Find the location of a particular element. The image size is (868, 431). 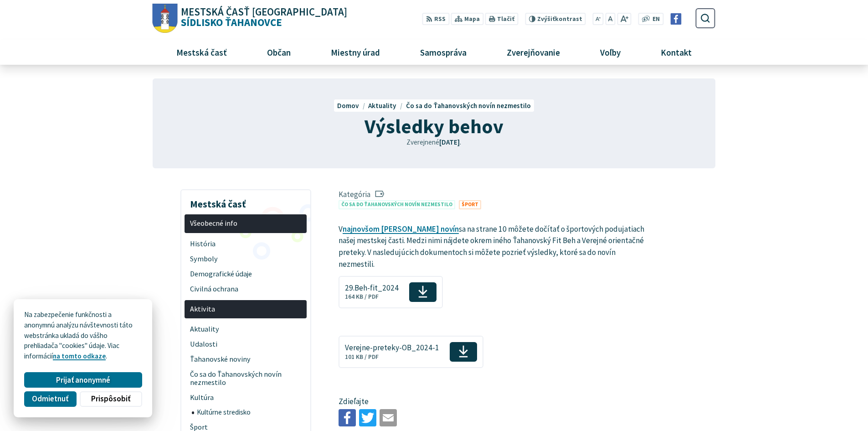

span: 29.Beh-fit_2024 is located at coordinates (371, 288).